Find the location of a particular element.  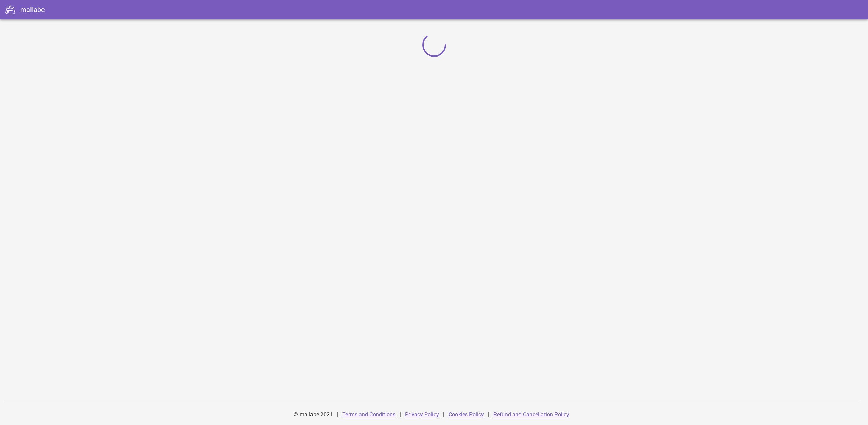

a: Privacy Policy is located at coordinates (422, 414).